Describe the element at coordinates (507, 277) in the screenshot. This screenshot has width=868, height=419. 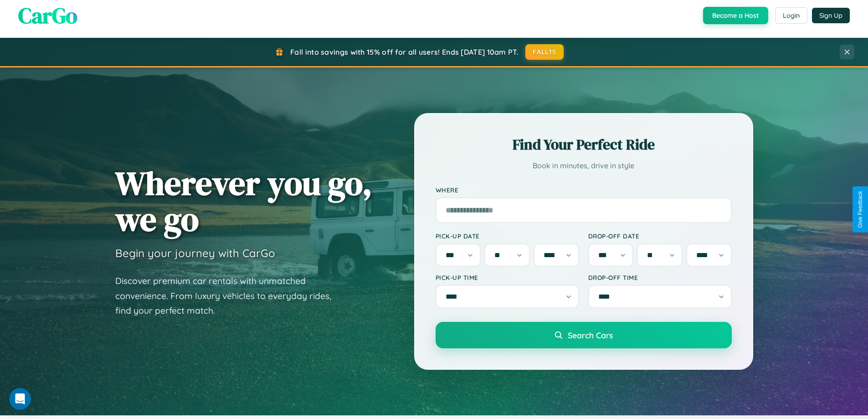
I see `label: Pick-up Time` at that location.